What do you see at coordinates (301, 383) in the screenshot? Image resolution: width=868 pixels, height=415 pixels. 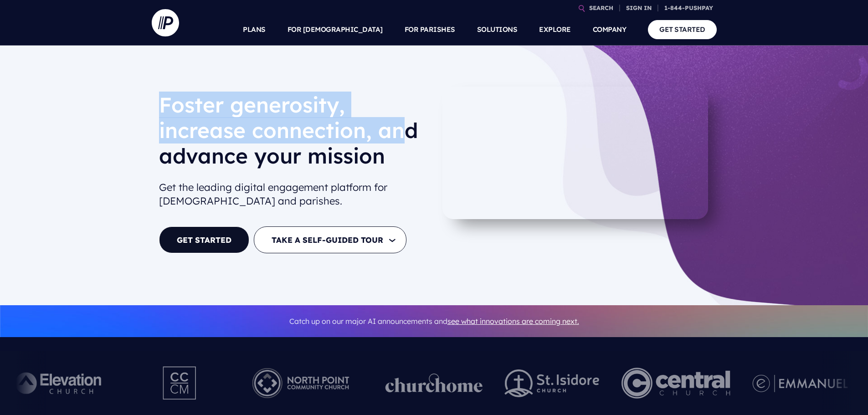 I see `img: Pushpay_Logo__NorthPoint` at bounding box center [301, 383].